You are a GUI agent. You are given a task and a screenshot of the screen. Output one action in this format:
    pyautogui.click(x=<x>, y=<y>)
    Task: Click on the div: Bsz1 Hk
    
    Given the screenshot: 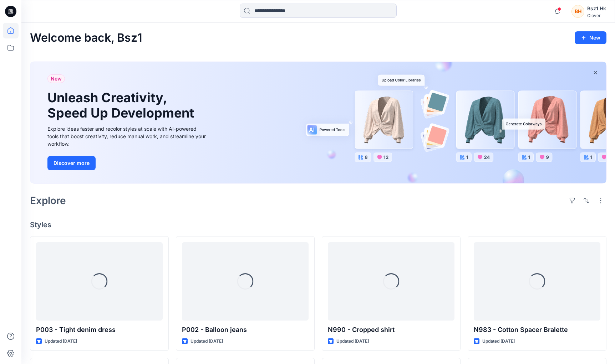 What is the action you would take?
    pyautogui.click(x=596, y=9)
    